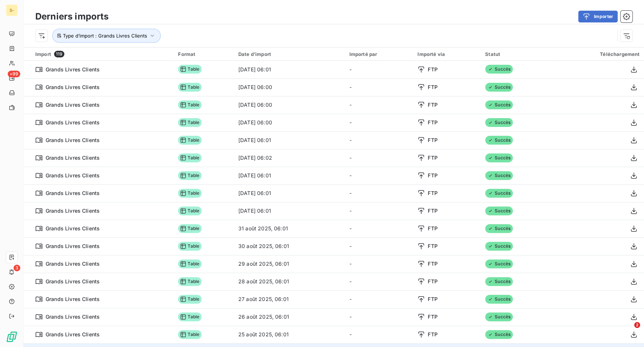 This screenshot has height=347, width=644. Describe the element at coordinates (59, 54) in the screenshot. I see `span: 119` at that location.